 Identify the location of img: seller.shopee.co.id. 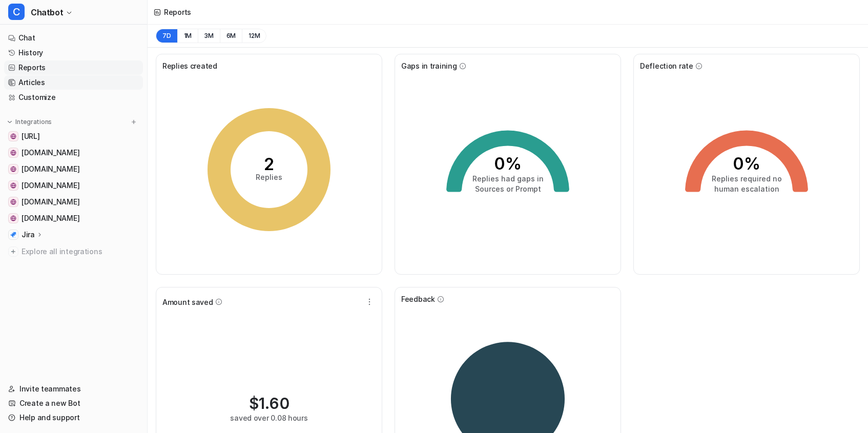
(13, 185).